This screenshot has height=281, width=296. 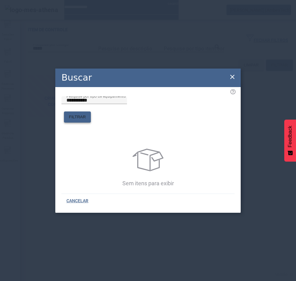 What do you see at coordinates (290, 137) in the screenshot?
I see `span: Feedback` at bounding box center [290, 137].